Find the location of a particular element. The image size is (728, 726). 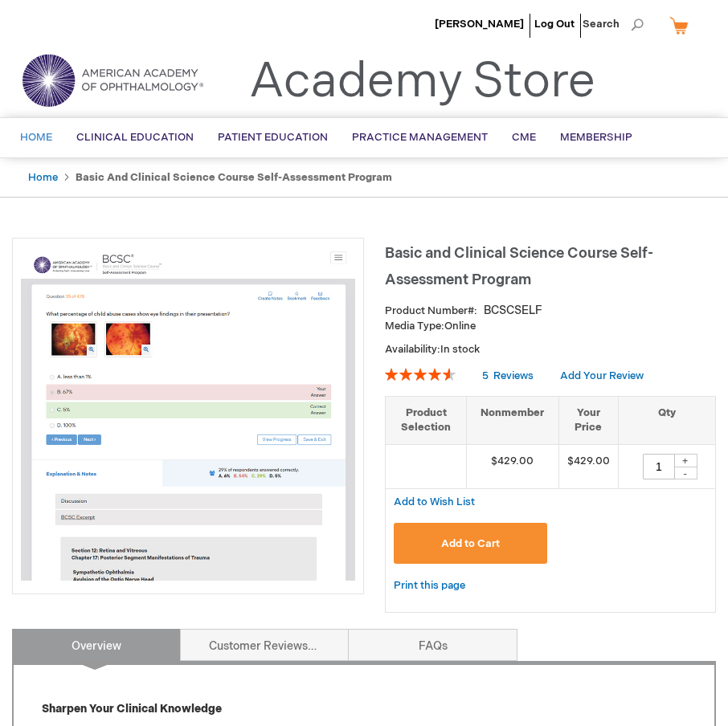

p: Availability: is located at coordinates (550, 349).